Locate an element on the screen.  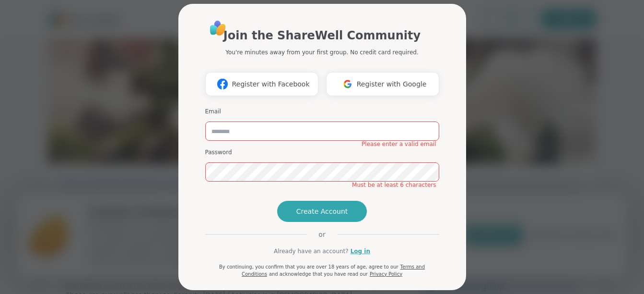
span: By continuing, you confirm that you are over 18 years of age, agree to our is located at coordinates (309, 267).